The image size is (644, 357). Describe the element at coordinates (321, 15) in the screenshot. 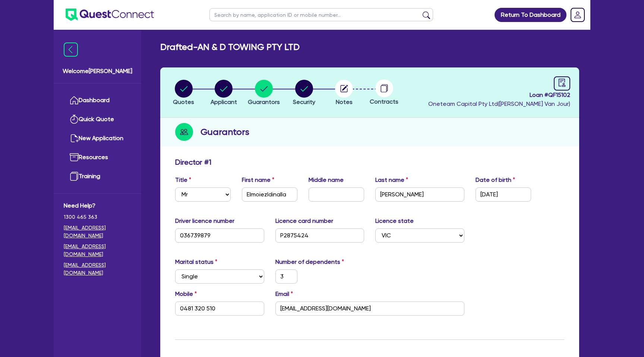

I see `input: Search by name, application ID or mobile number...` at that location.